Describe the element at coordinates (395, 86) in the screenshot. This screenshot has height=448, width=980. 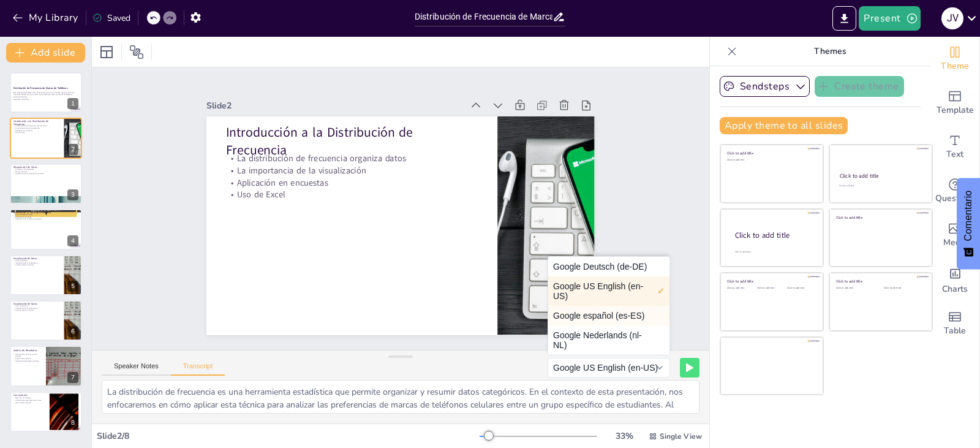
I see `div: Slide 2` at that location.